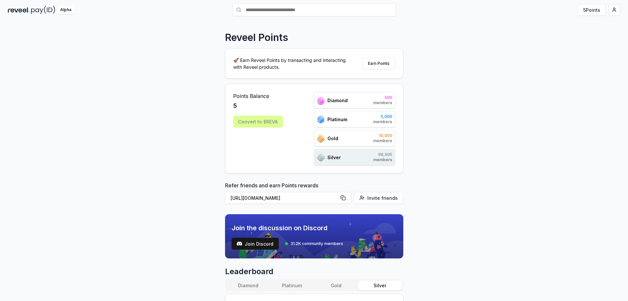 The image size is (628, 301). Describe the element at coordinates (292, 63) in the screenshot. I see `p: 🚀 Earn Reveel Points by transacting and interacting with Reveel products.` at that location.